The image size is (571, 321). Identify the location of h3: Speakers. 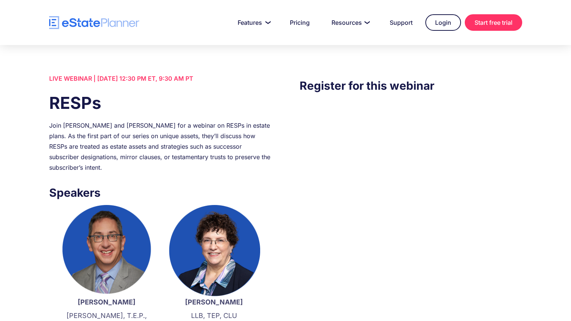
(160, 193).